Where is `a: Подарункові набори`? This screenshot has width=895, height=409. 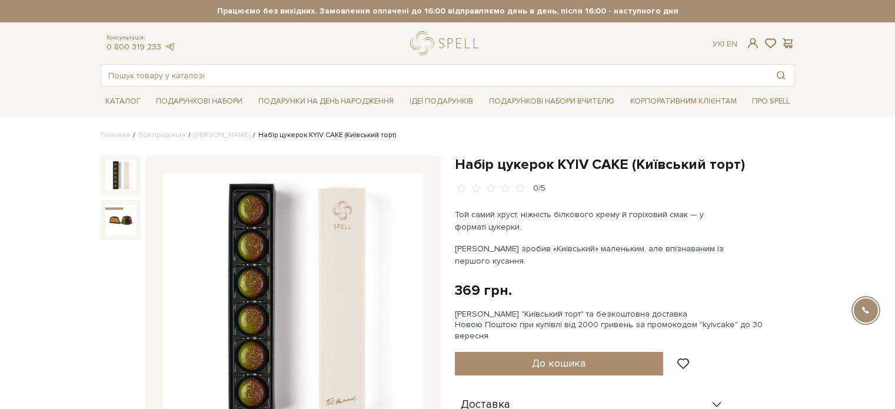
a: Подарункові набори is located at coordinates (199, 101).